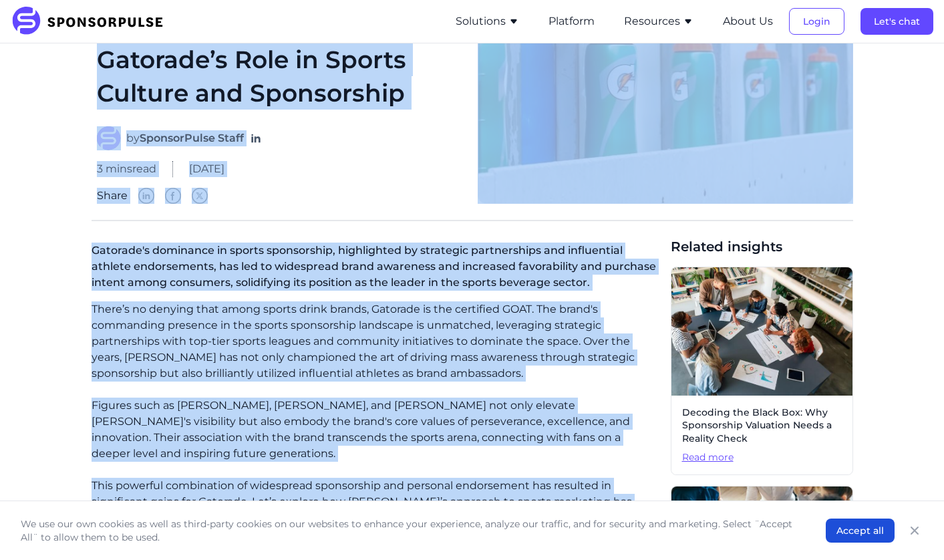 The width and height of the screenshot is (944, 560). What do you see at coordinates (92, 22) in the screenshot?
I see `img: SponsorPulse` at bounding box center [92, 22].